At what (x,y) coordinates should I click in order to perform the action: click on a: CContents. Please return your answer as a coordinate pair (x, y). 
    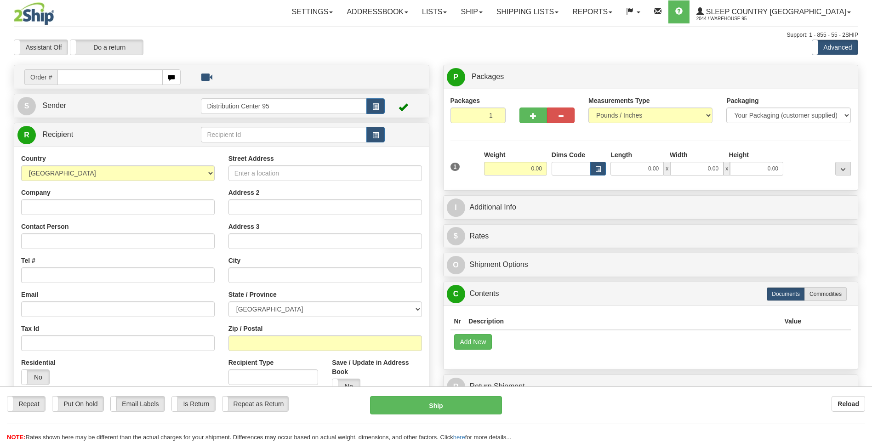
    Looking at the image, I should click on (651, 294).